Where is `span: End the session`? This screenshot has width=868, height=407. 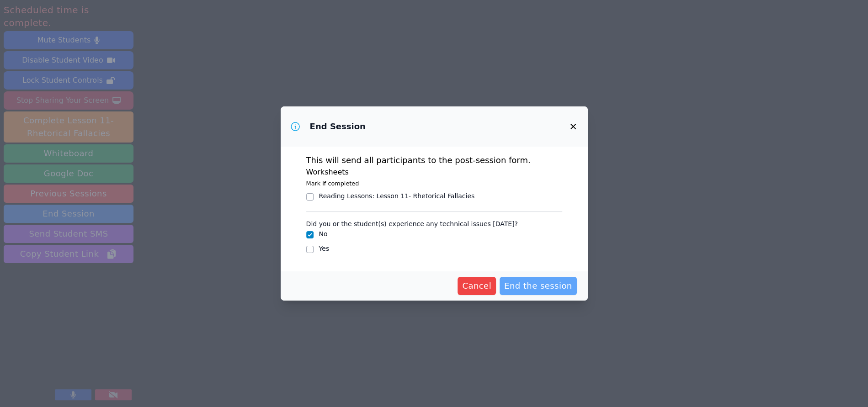
span: End the session is located at coordinates (538, 286).